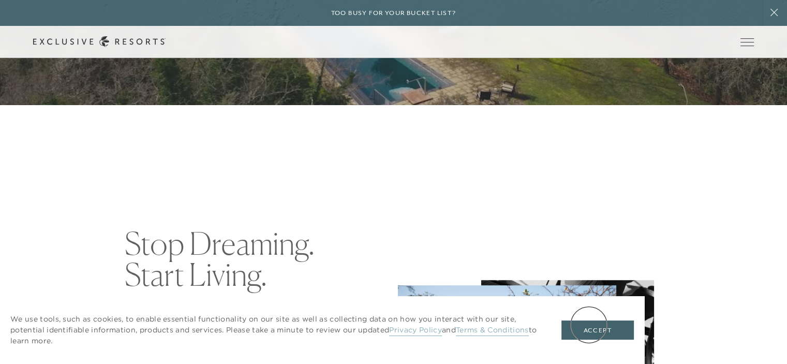  What do you see at coordinates (275, 329) in the screenshot?
I see `p: We use tools, such as cookies, to enable essential functionality on our site as well as collectin...` at bounding box center [275, 329].